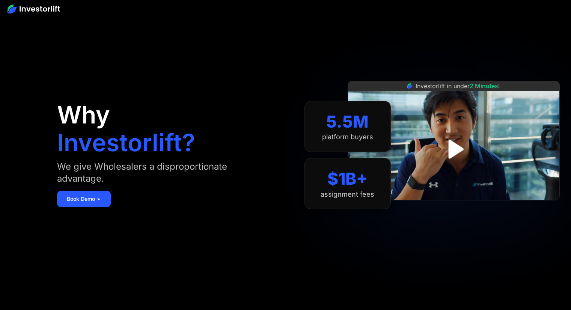  I want to click on span: 2 Minutes, so click(484, 86).